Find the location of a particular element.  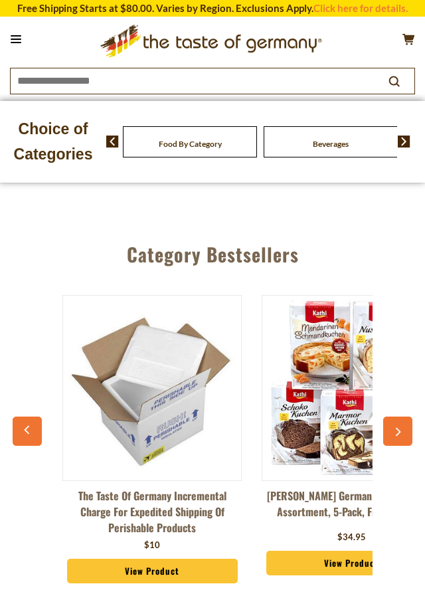

a: Click here for details. is located at coordinates (361, 8).